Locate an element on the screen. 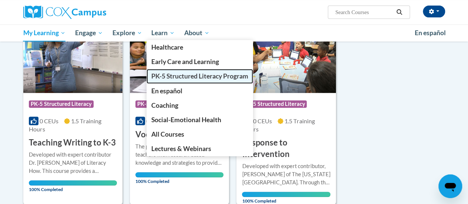 This screenshot has height=204, width=468. span: Engage is located at coordinates (89, 33).